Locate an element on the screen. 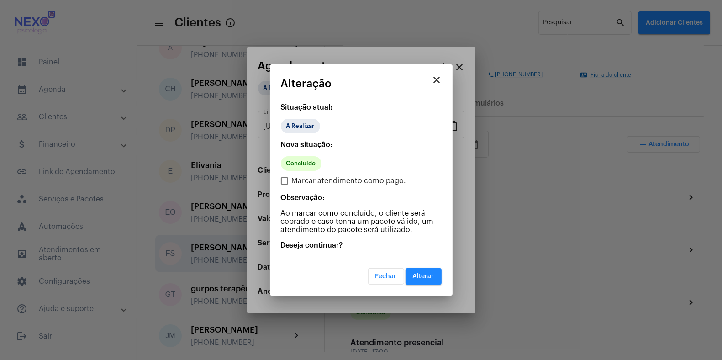  p: Situação atual: is located at coordinates (361, 107).